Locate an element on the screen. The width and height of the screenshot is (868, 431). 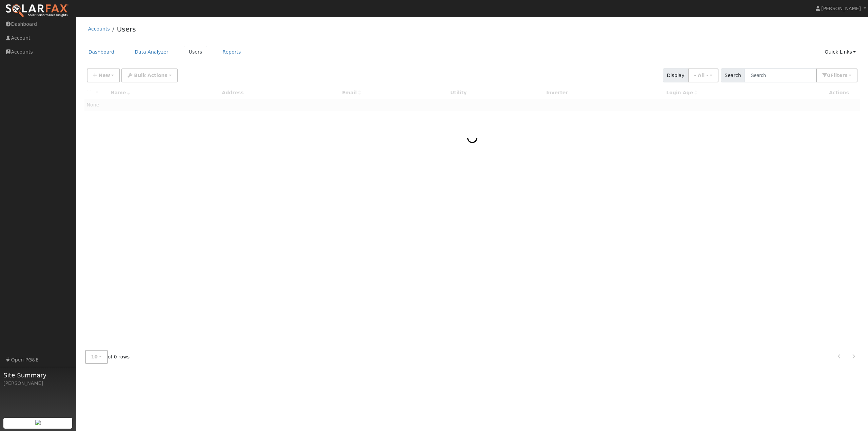
a: Quick Links is located at coordinates (840, 52).